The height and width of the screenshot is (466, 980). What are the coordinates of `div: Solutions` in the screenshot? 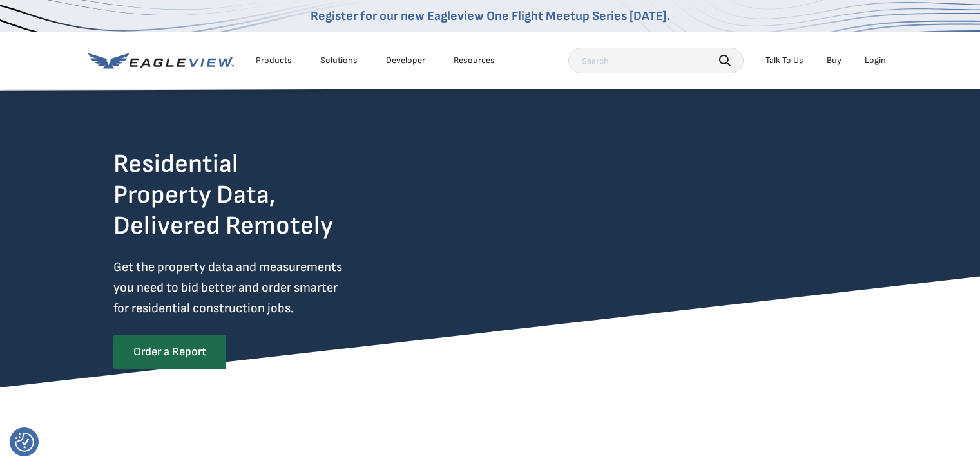 It's located at (339, 61).